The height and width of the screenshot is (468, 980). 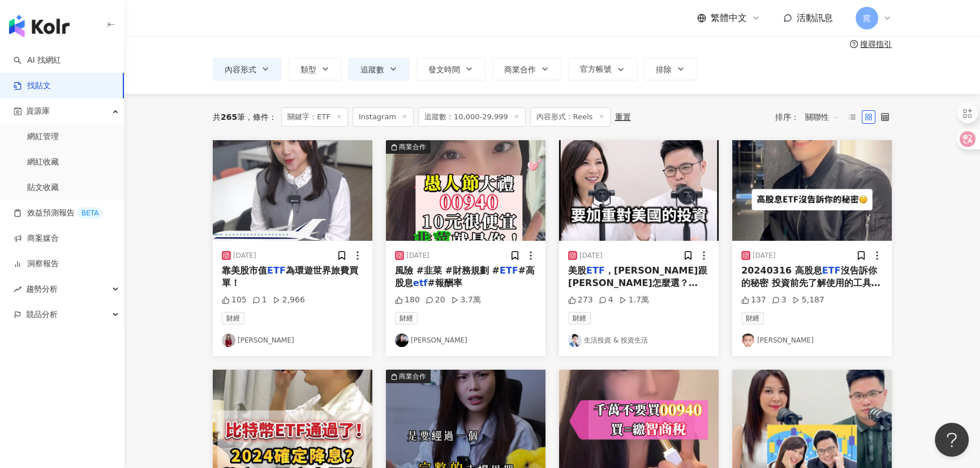 I want to click on div: 20, so click(x=435, y=300).